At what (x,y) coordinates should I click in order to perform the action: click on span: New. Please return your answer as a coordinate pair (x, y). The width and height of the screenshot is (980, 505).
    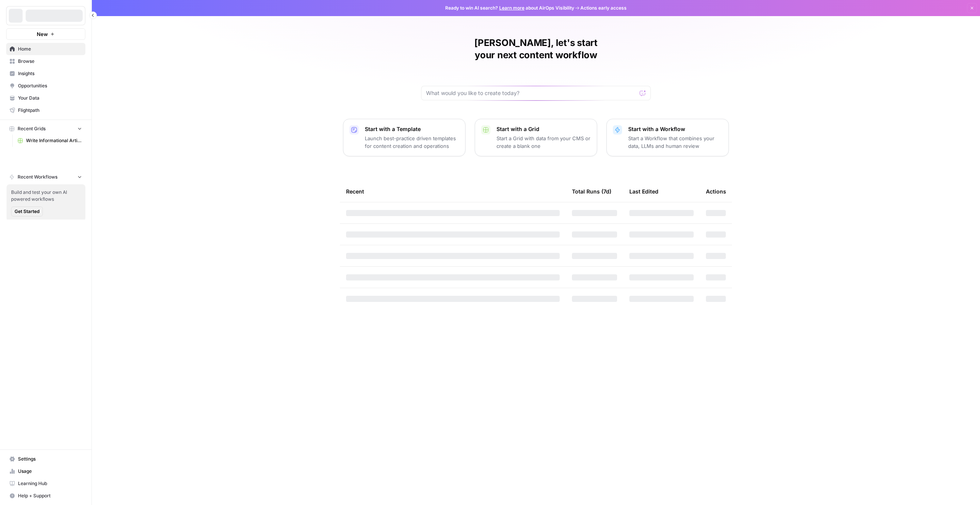
    Looking at the image, I should click on (42, 34).